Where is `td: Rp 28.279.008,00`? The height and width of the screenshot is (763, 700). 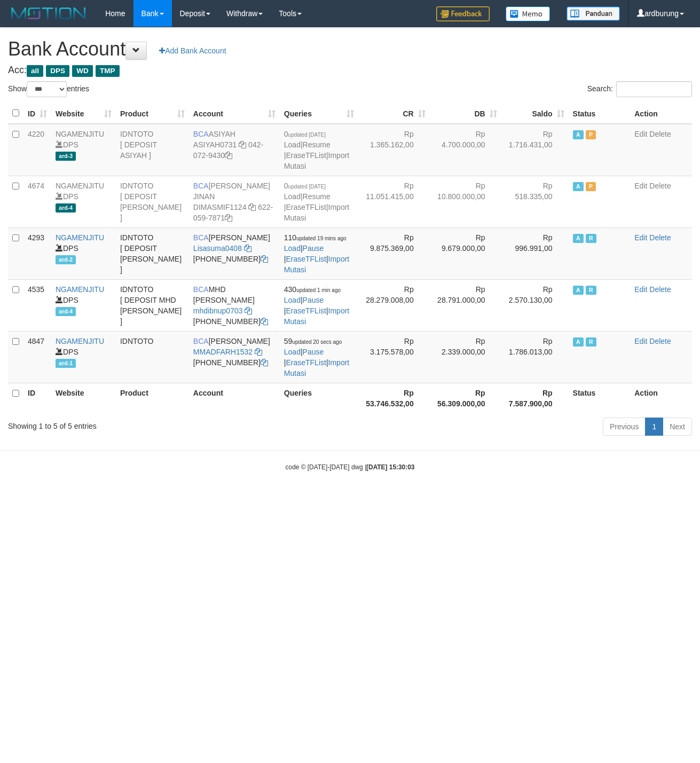 td: Rp 28.279.008,00 is located at coordinates (394, 305).